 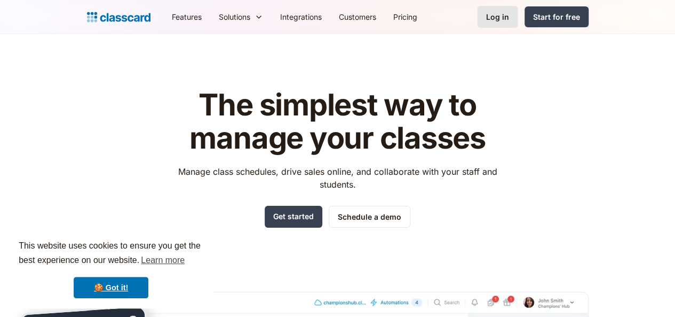 I want to click on a: Pricing, so click(x=405, y=17).